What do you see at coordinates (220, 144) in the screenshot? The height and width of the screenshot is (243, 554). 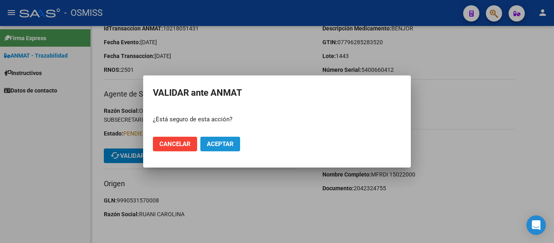 I see `button: Aceptar` at bounding box center [220, 144].